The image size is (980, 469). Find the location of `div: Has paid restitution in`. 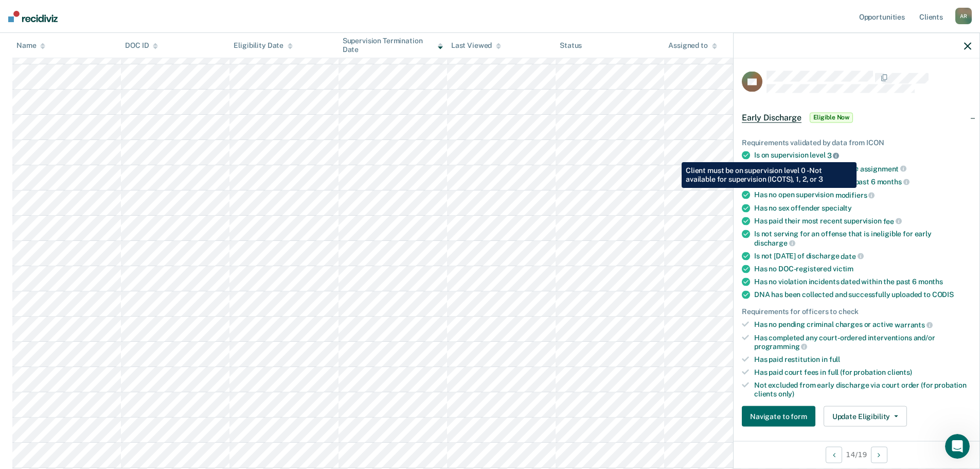

div: Has paid restitution in is located at coordinates (863, 359).